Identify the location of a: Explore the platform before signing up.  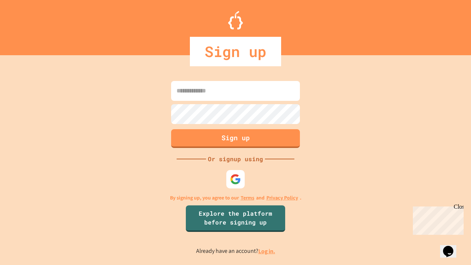
(235, 218).